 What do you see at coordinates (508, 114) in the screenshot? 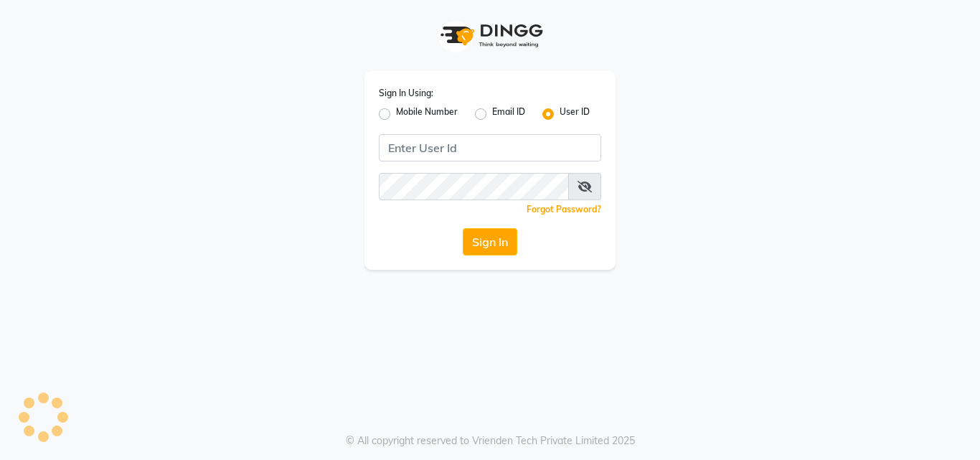
I see `label: Email ID` at bounding box center [508, 114].